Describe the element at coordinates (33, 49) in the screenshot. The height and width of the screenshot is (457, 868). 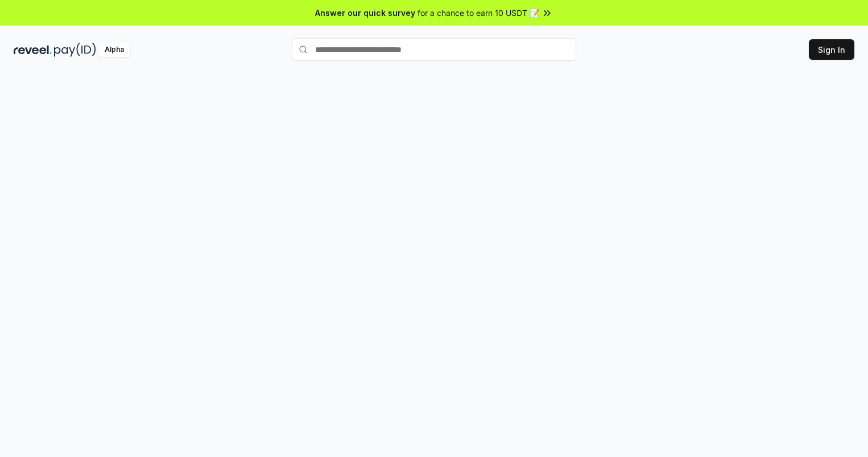
I see `img: reveel_dark` at that location.